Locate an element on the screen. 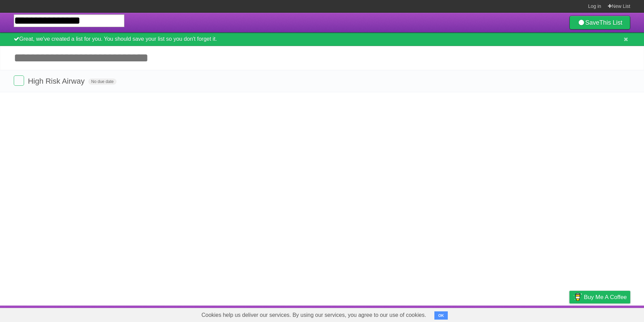 This screenshot has width=644, height=322. span: High Risk Airway is located at coordinates (58, 81).